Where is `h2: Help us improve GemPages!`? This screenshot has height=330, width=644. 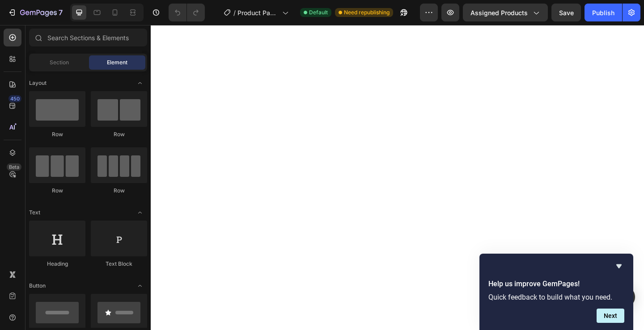
h2: Help us improve GemPages! is located at coordinates (556, 284).